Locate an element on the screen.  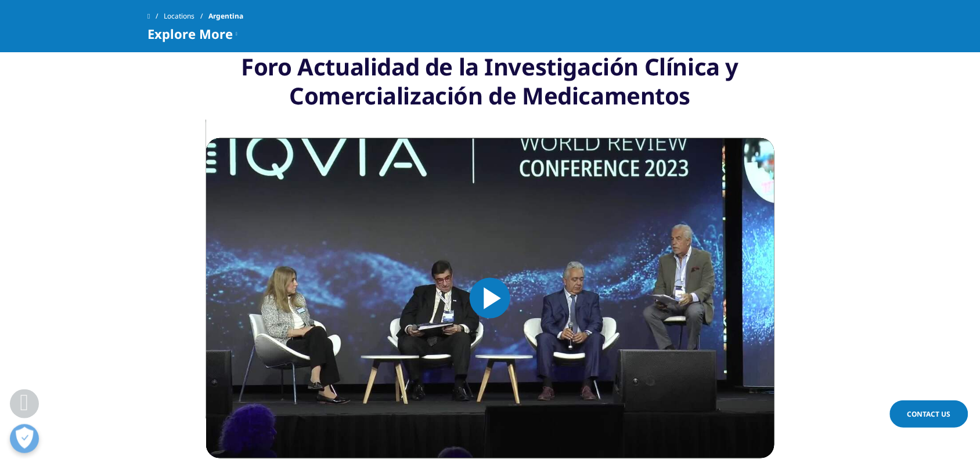
button: Play Video is located at coordinates (490, 299).